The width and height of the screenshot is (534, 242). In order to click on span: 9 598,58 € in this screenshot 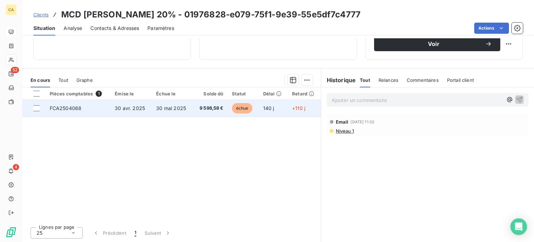, I will do `click(210, 108)`.